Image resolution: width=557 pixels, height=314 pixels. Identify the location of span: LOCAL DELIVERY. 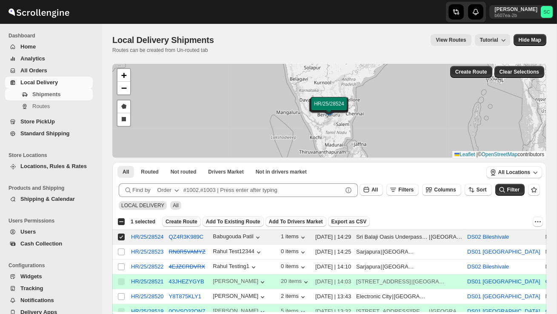
(143, 206).